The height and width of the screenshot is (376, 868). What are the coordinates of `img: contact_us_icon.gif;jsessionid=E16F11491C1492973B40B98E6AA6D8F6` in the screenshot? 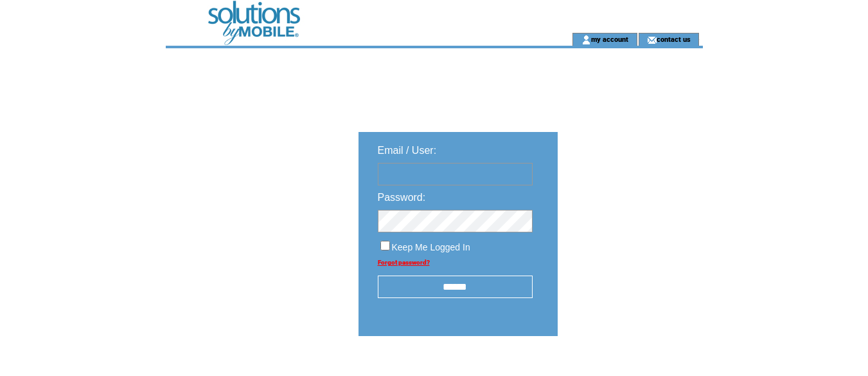 It's located at (652, 40).